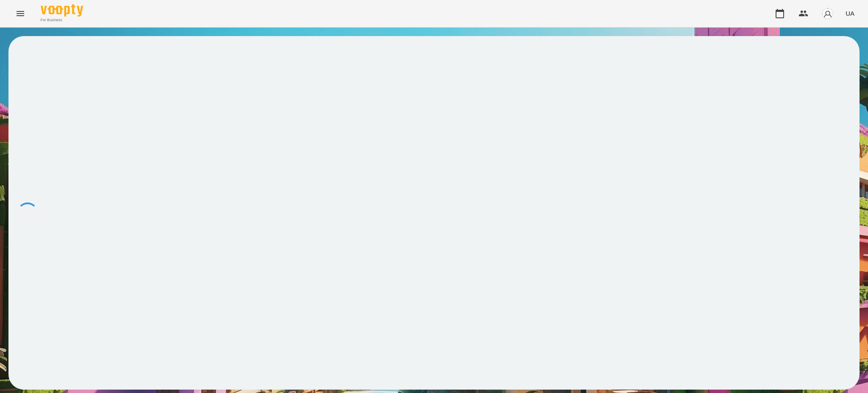 This screenshot has height=393, width=868. Describe the element at coordinates (850, 13) in the screenshot. I see `span: UA` at that location.